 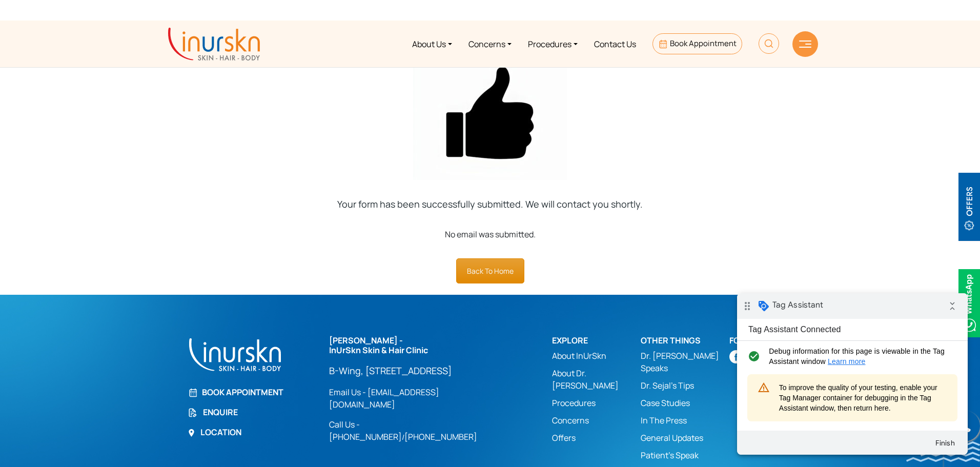 What do you see at coordinates (216, 13) in the screenshot?
I see `i: Collapse debug badge` at bounding box center [216, 13].